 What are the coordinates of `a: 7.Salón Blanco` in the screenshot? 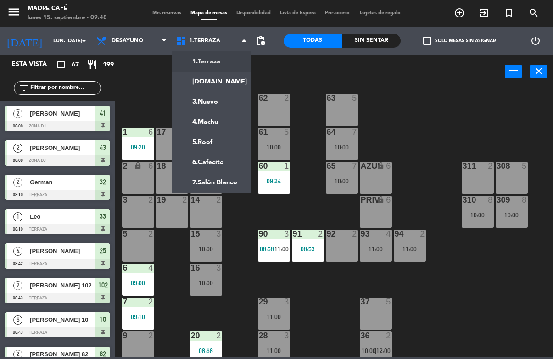 It's located at (211, 183).